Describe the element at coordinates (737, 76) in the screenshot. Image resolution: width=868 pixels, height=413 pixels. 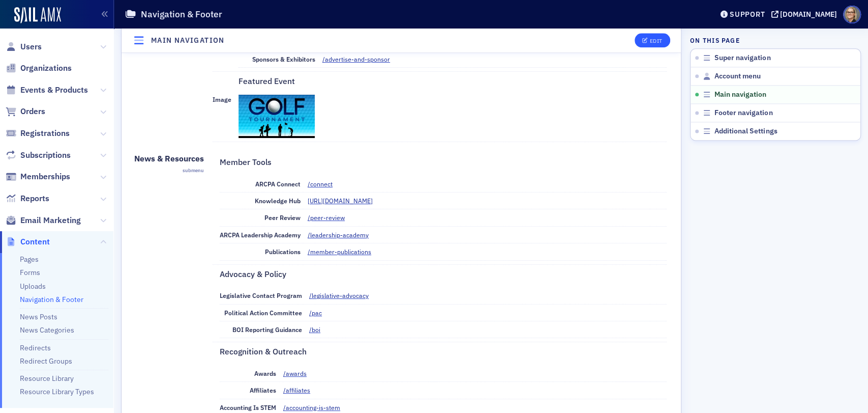
I see `span: Account menu` at that location.